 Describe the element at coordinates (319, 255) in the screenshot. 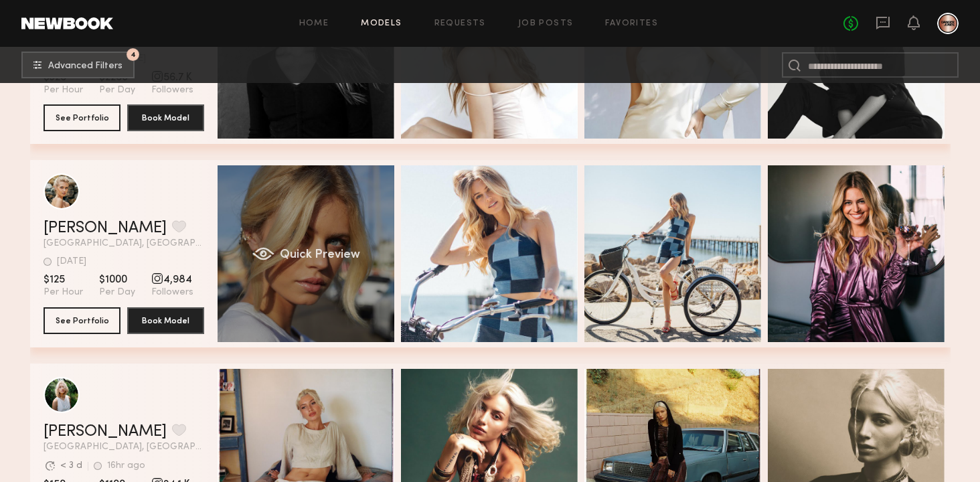

I see `span: Quick Preview` at that location.